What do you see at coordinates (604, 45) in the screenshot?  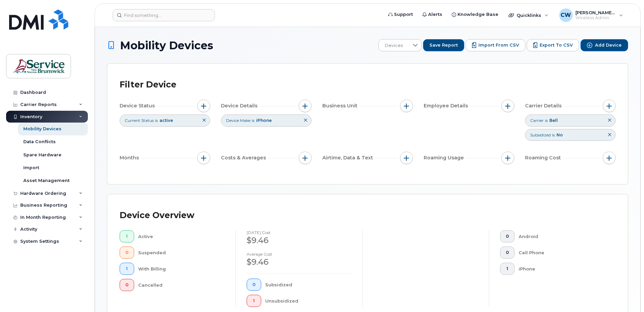 I see `a: Add Device` at bounding box center [604, 45].